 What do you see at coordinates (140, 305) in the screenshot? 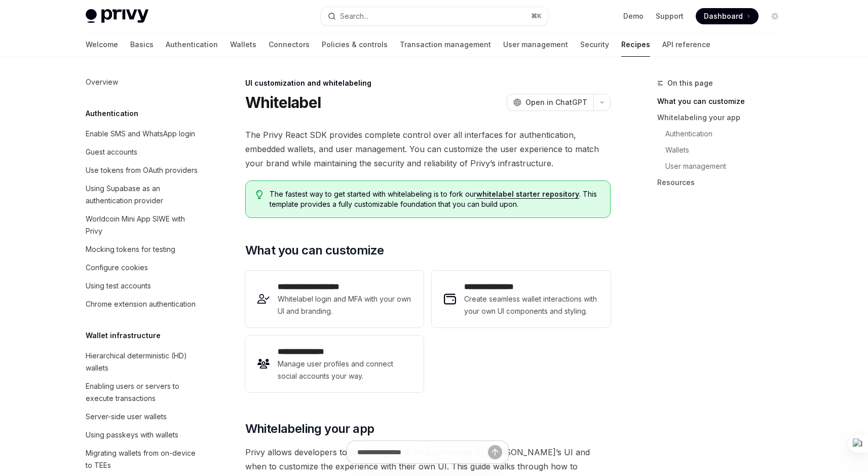
I see `div: Chrome extension authentication` at bounding box center [140, 305].